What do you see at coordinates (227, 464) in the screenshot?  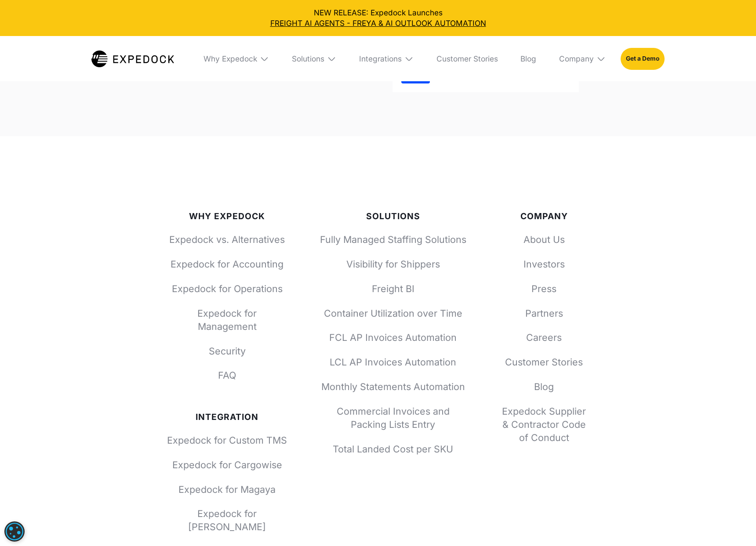 I see `a: Expedock for Cargowise` at bounding box center [227, 464].